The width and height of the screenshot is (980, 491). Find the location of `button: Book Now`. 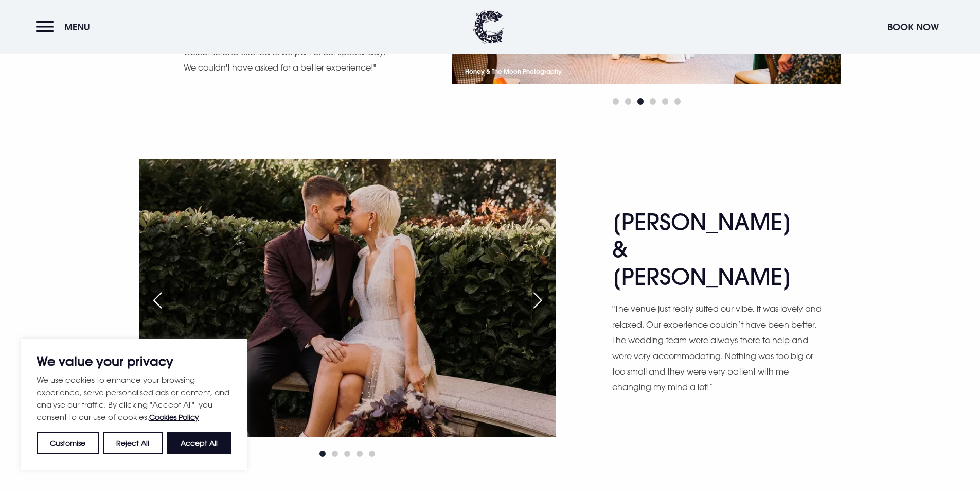

button: Book Now is located at coordinates (913, 27).